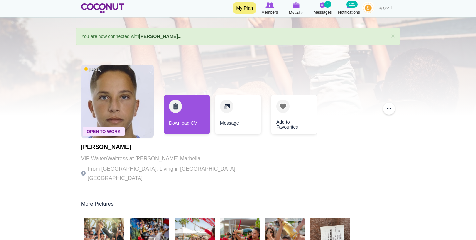 Image resolution: width=476 pixels, height=240 pixels. I want to click on div: 2 / 3, so click(238, 116).